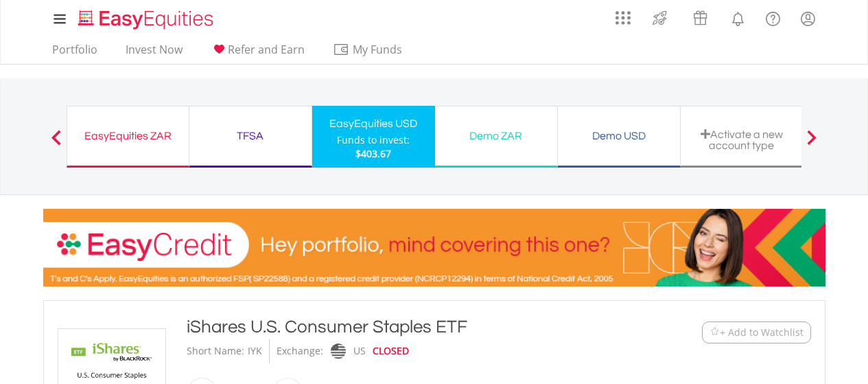  What do you see at coordinates (378, 50) in the screenshot?
I see `span: My Funds` at bounding box center [378, 50].